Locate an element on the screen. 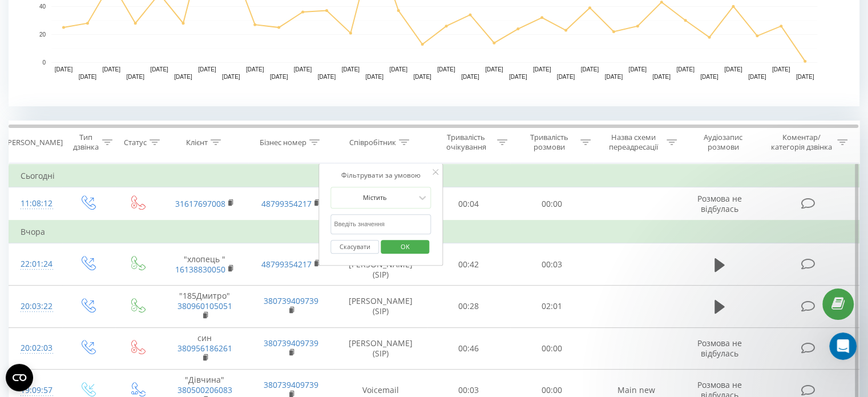  div: Фільтрувати за умовою is located at coordinates (380, 175).